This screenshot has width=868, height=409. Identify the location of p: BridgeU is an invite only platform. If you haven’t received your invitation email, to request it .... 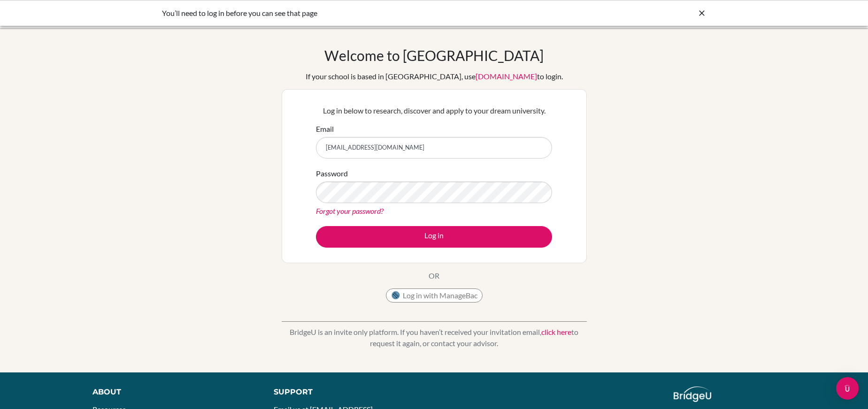
(434, 338).